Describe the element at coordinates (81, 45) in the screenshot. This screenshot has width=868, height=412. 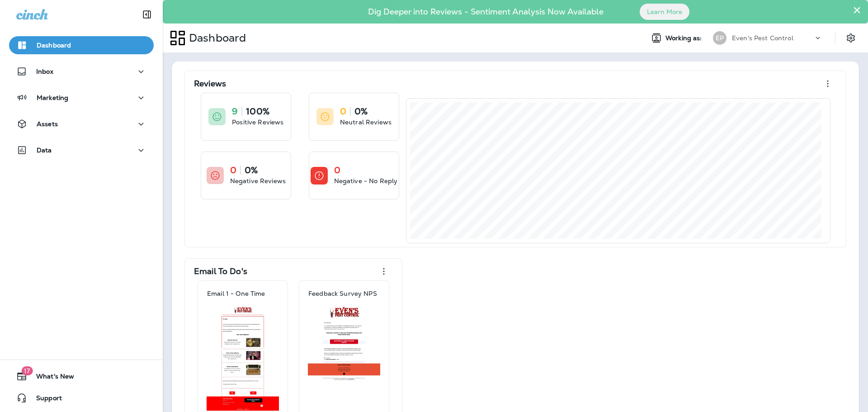
I see `button: Dashboard` at that location.